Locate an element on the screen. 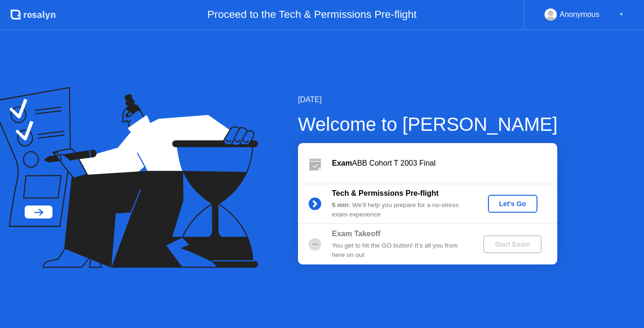 Image resolution: width=644 pixels, height=328 pixels. div: Let's Go is located at coordinates (513, 204).